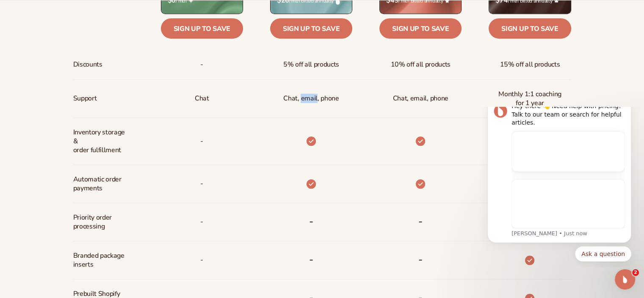 The image size is (644, 298). What do you see at coordinates (530, 64) in the screenshot?
I see `span: 15% off all products` at bounding box center [530, 64].